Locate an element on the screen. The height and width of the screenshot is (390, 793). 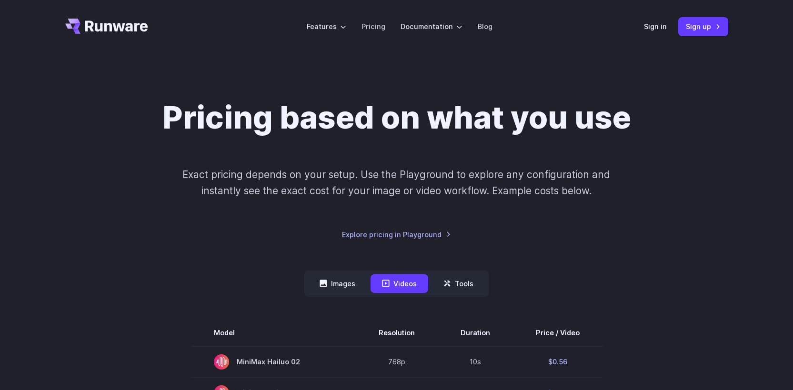
button: Images is located at coordinates (337, 283).